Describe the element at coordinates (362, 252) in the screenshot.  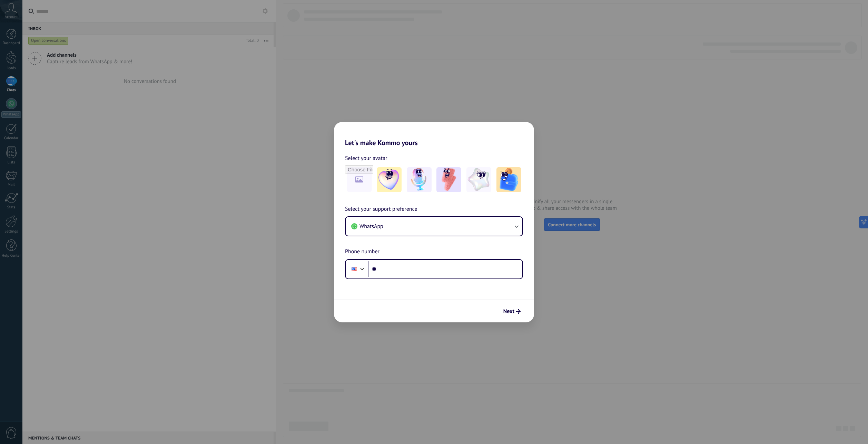
I see `span: Phone number` at that location.